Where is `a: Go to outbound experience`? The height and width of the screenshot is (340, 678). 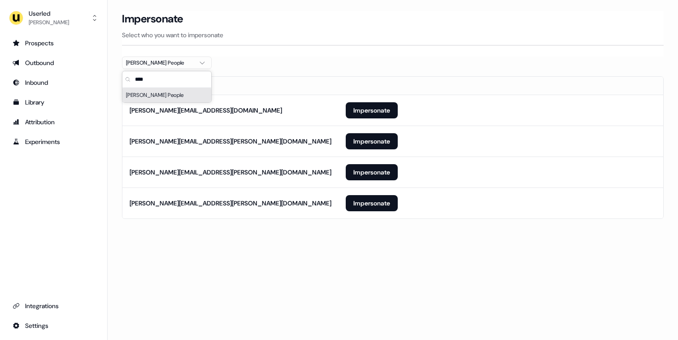
a: Go to outbound experience is located at coordinates (53, 63).